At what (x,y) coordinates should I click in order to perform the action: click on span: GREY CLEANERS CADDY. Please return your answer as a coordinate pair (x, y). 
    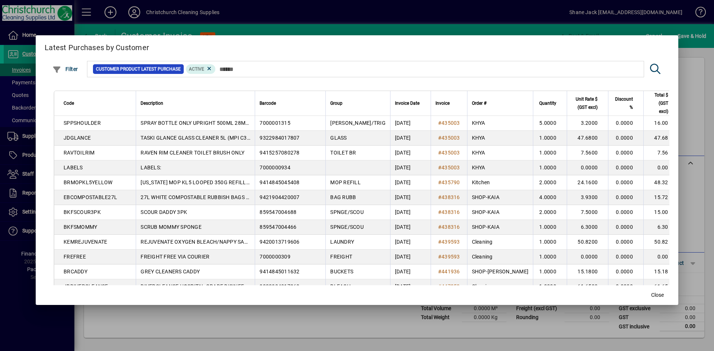
    Looking at the image, I should click on (170, 272).